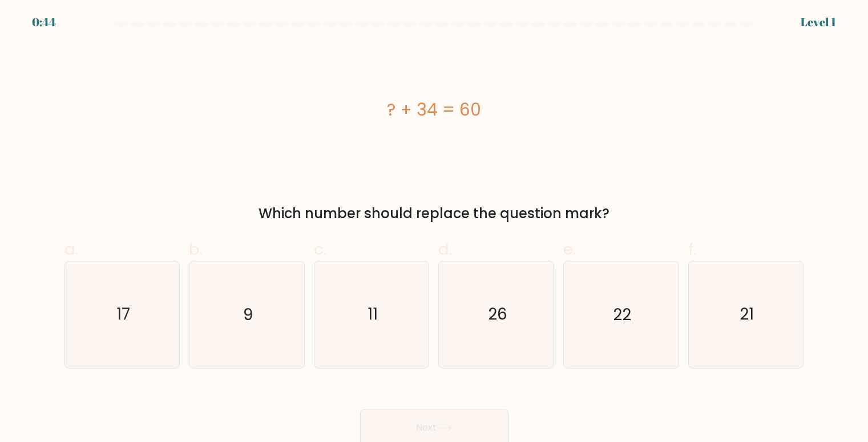 The width and height of the screenshot is (868, 442). What do you see at coordinates (434, 110) in the screenshot?
I see `div: ? + 34 = 60` at bounding box center [434, 110].